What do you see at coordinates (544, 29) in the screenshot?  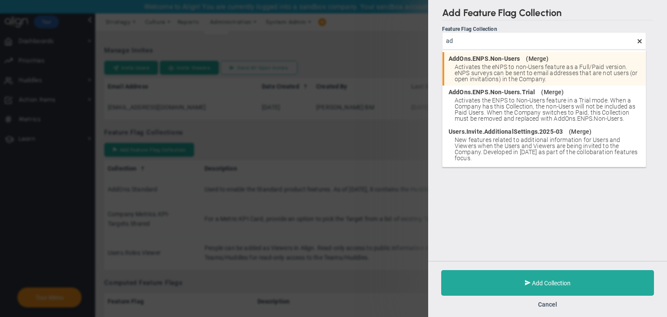 I see `div: Feature Flag Collection` at bounding box center [544, 29].